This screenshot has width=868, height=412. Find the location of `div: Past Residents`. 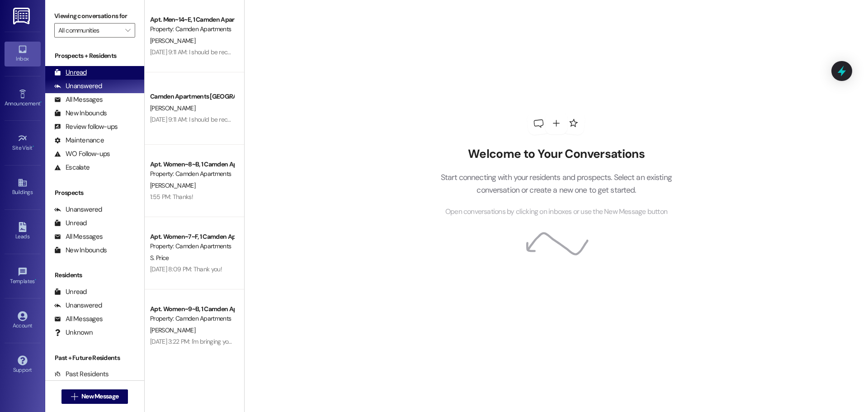

div: Past Residents is located at coordinates (82, 374).